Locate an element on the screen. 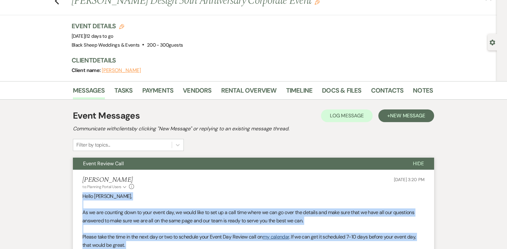 The width and height of the screenshot is (507, 249). span: New Message is located at coordinates (408, 115).